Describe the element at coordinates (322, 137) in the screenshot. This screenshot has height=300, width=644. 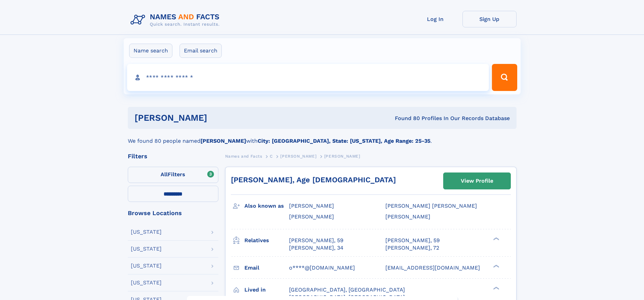
I see `div: We found 80 people named with .` at that location.